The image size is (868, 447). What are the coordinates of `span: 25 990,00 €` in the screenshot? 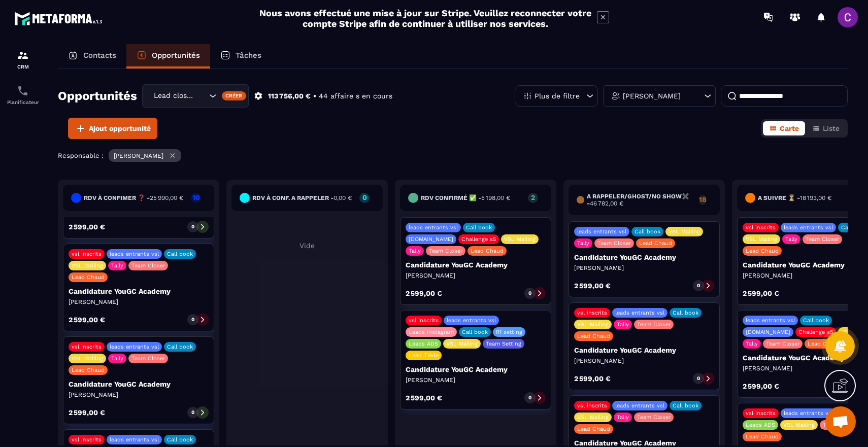 It's located at (167, 198).